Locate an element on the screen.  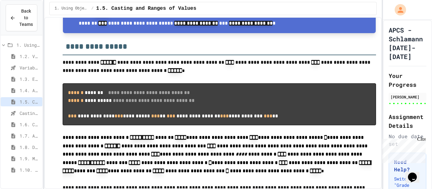
span: 1.2. Variables and Data Types is located at coordinates (30, 56).